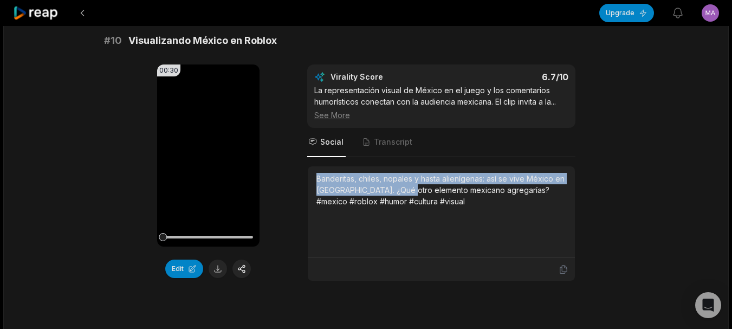 The image size is (732, 329). I want to click on div: See More, so click(441, 115).